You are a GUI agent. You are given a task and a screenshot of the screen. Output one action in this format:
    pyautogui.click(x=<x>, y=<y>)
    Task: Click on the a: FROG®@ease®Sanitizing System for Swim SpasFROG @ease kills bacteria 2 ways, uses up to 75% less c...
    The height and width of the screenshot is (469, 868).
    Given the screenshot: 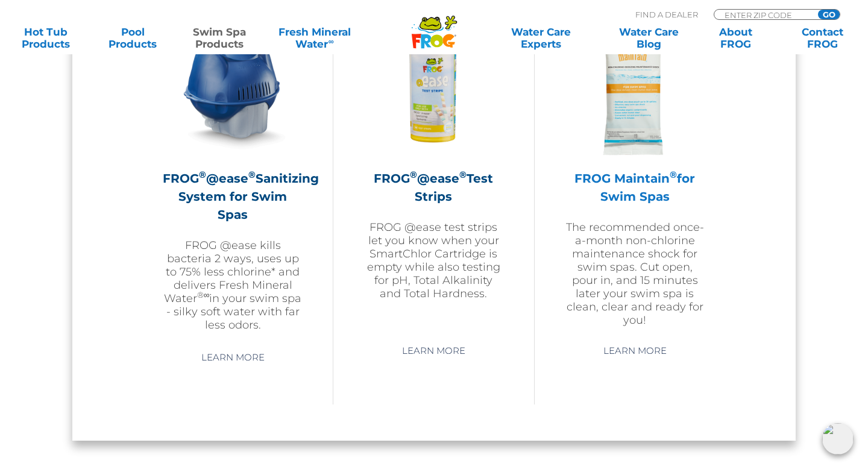 What is the action you would take?
    pyautogui.click(x=233, y=174)
    